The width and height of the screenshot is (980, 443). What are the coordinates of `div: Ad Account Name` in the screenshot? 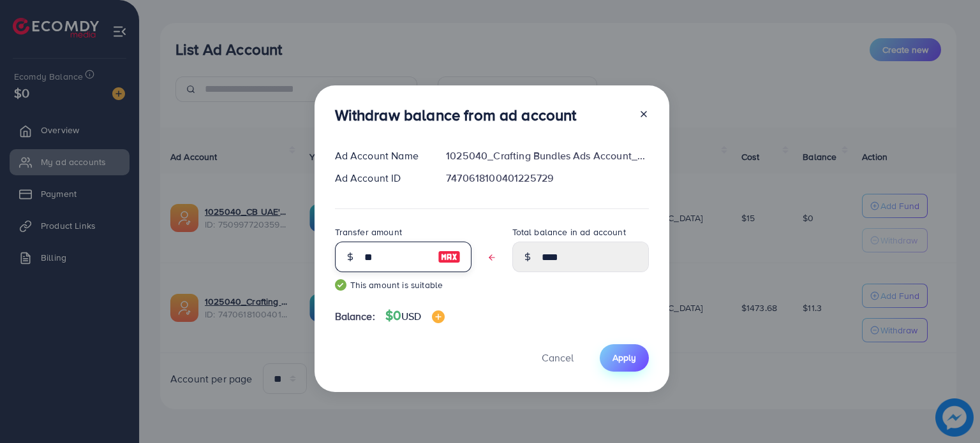 It's located at (380, 155).